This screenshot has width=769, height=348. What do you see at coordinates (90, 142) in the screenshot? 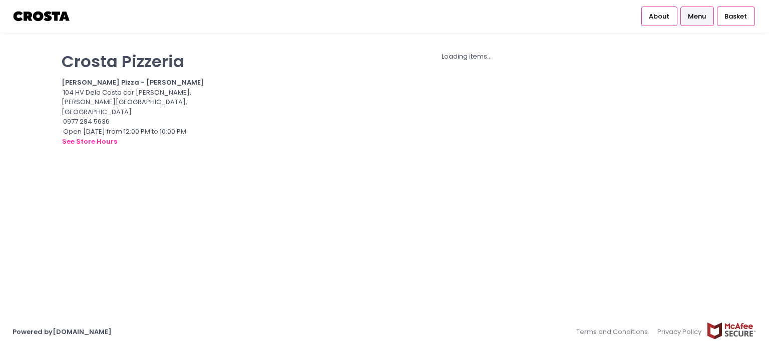
I see `button: see store hours` at bounding box center [90, 142].